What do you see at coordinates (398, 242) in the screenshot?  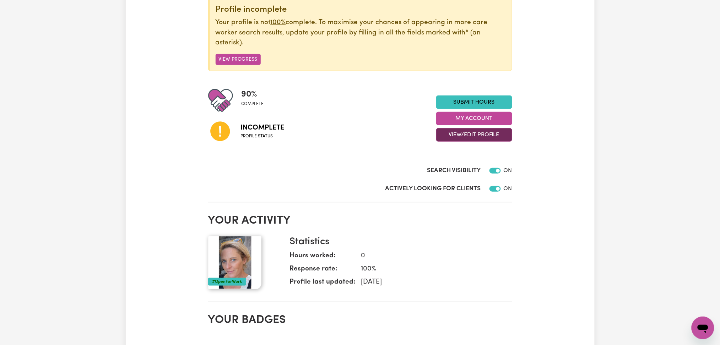 I see `h3: Statistics` at bounding box center [398, 242].